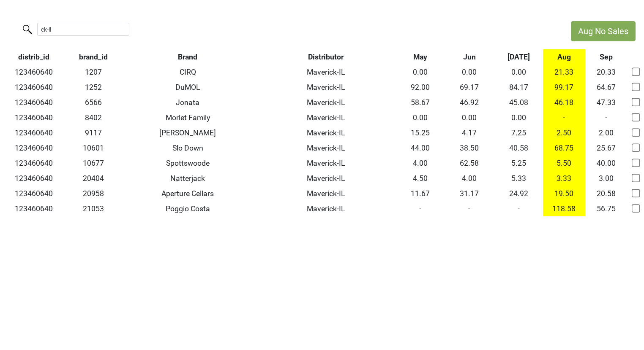  I want to click on th: May: activate to sort column ascending, so click(420, 57).